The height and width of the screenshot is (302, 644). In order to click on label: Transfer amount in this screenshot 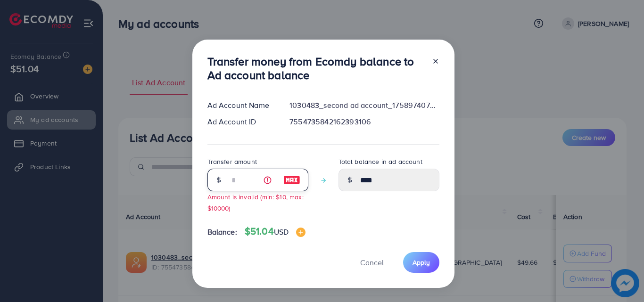, I will do `click(232, 162)`.